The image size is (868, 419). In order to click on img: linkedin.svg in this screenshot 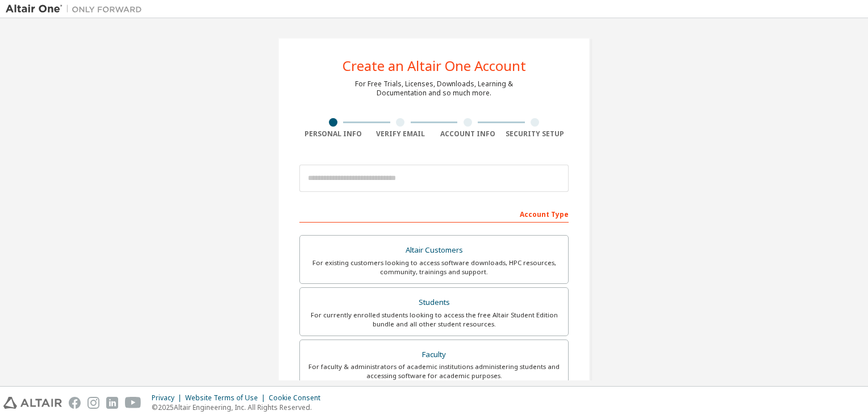, I will do `click(112, 403)`.